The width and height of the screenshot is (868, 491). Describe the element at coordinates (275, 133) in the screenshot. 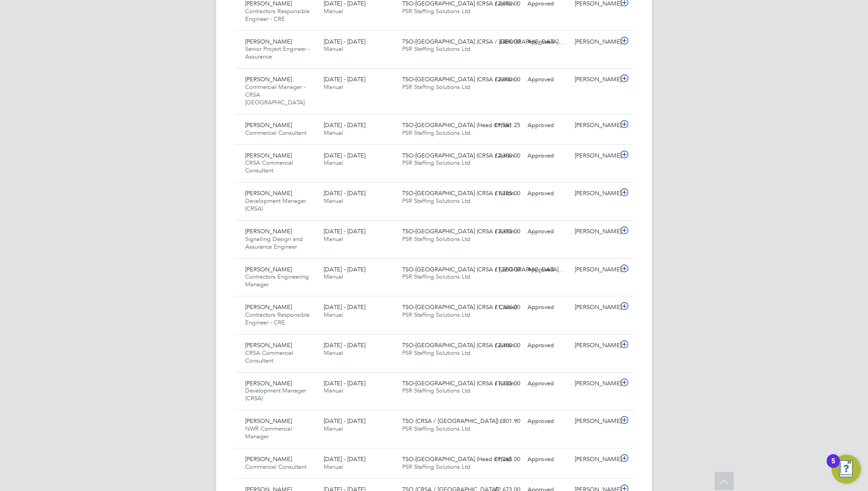

I see `span: Commercial Consultant` at that location.